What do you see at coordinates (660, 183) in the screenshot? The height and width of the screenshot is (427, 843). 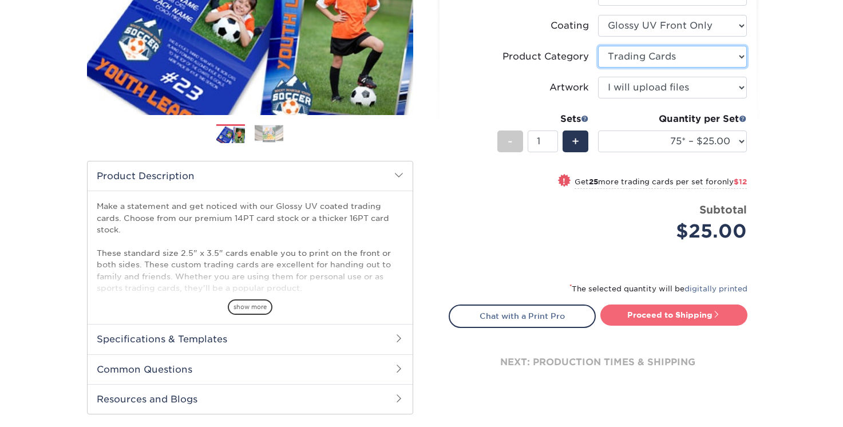 I see `small: Get more trading cards per set for` at bounding box center [660, 183].